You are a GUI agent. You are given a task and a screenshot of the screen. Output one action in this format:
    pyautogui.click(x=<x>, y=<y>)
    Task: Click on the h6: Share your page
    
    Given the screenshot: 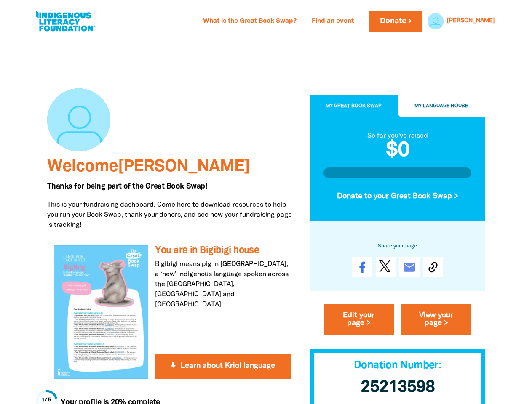 What is the action you would take?
    pyautogui.click(x=397, y=246)
    